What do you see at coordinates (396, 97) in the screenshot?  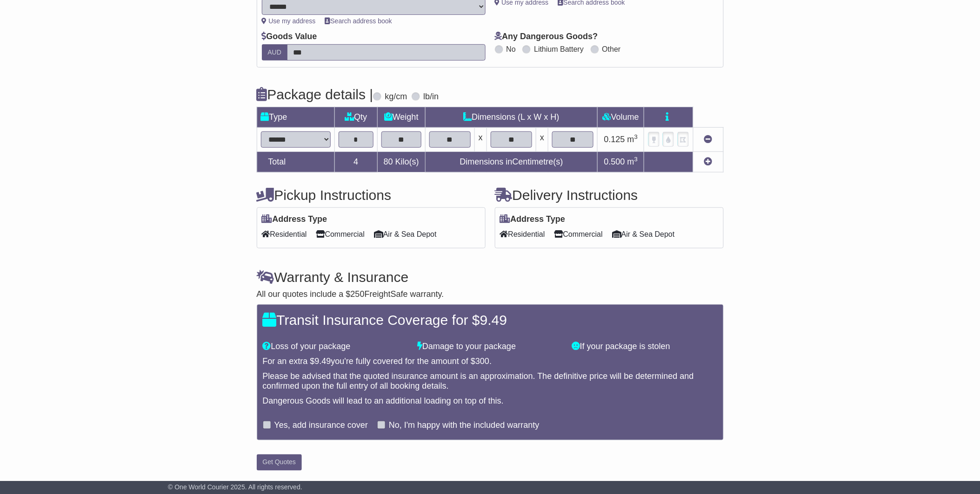 I see `label: kg/cm` at bounding box center [396, 97].